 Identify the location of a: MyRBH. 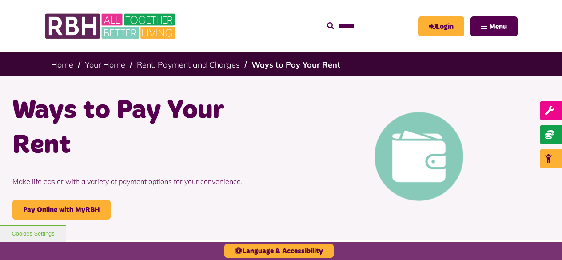
(441, 26).